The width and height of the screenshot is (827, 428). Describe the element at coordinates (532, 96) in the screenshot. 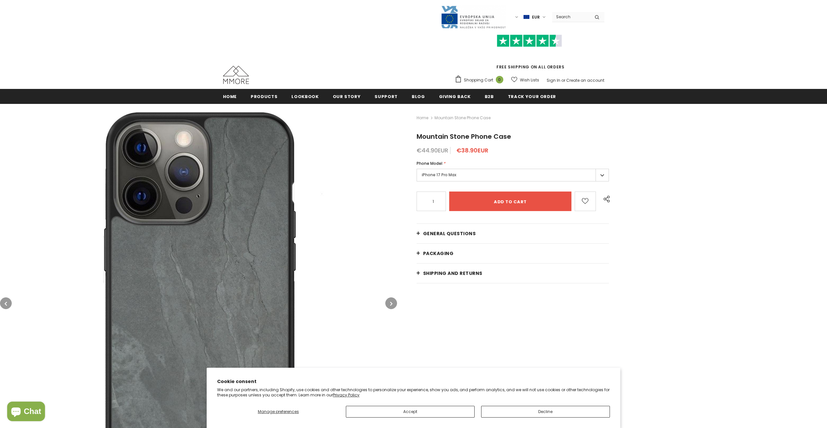

I see `span: Track your order` at that location.